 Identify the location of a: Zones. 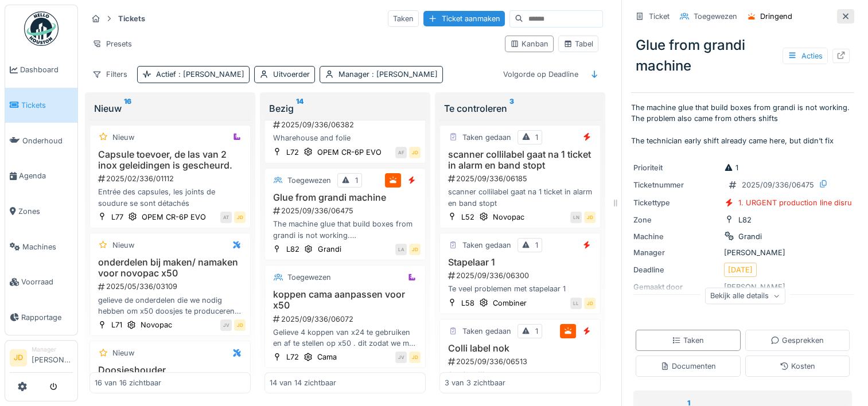
(42, 212).